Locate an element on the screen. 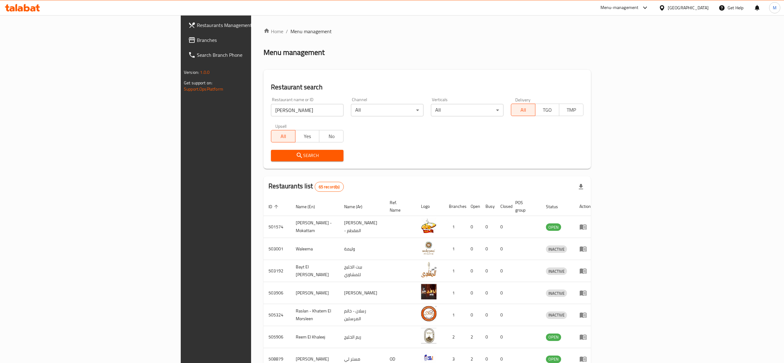 This screenshot has width=784, height=363. span: Yes is located at coordinates (308, 136).